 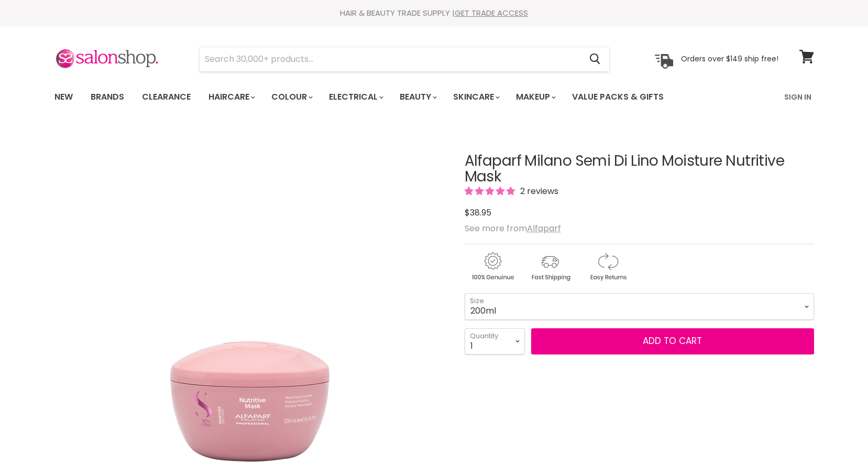 What do you see at coordinates (535, 97) in the screenshot?
I see `a: Makeup` at bounding box center [535, 97].